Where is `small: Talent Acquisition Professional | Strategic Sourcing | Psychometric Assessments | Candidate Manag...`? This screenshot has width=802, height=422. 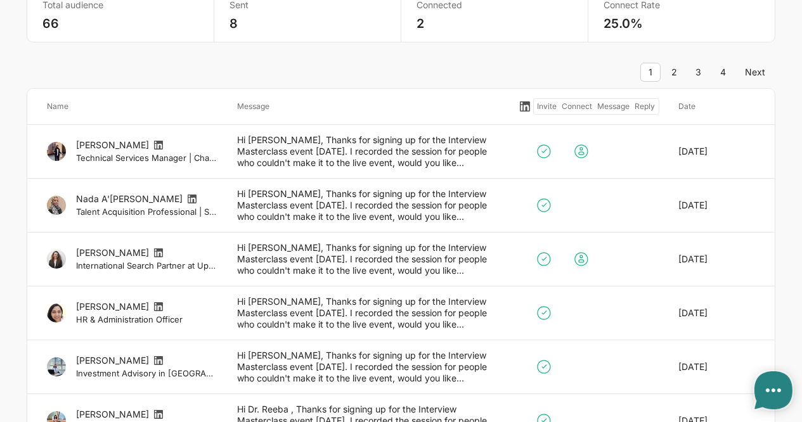
small: Talent Acquisition Professional | Strategic Sourcing | Psychometric Assessments | Candidate Manag... is located at coordinates (146, 212).